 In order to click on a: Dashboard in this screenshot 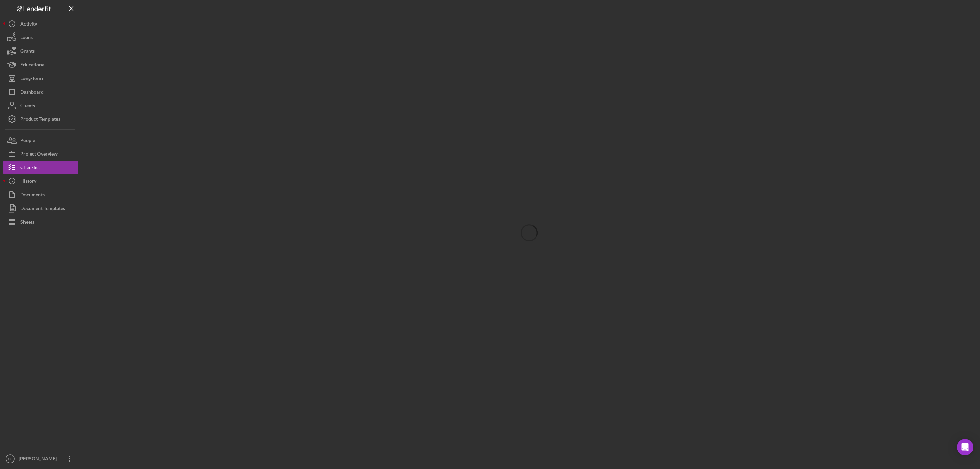, I will do `click(41, 91)`.